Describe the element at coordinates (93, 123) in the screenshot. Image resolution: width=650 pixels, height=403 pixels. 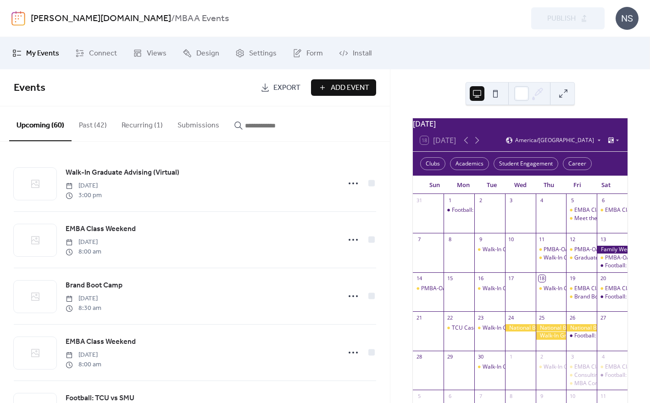
I see `button: Past (42)` at that location.